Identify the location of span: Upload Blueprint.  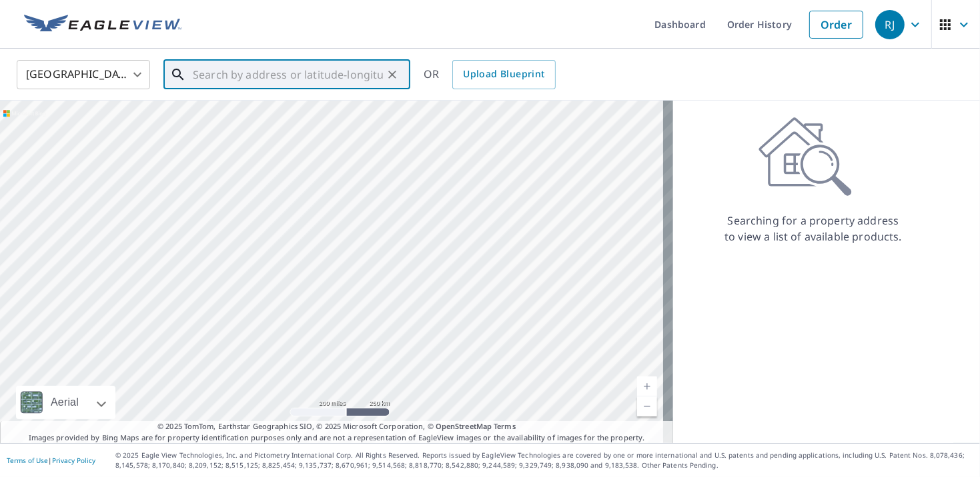
(504, 74).